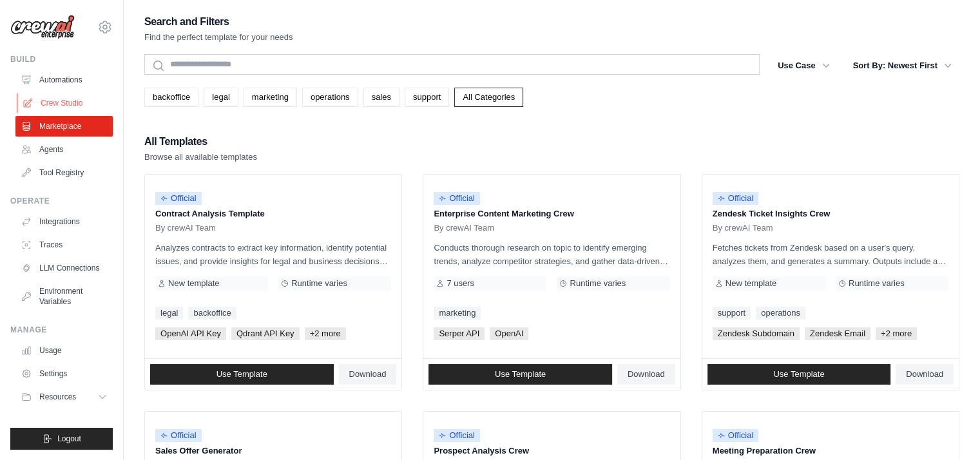 The width and height of the screenshot is (980, 460). I want to click on div: Manage, so click(61, 330).